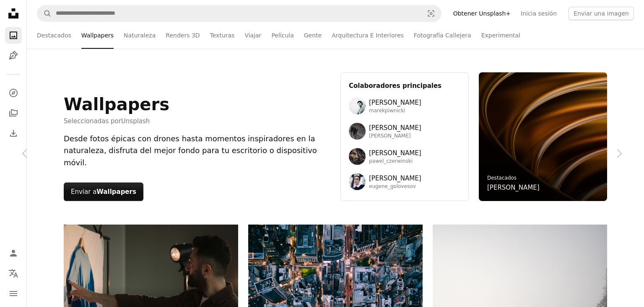 This screenshot has height=307, width=644. I want to click on a: Gente, so click(313, 36).